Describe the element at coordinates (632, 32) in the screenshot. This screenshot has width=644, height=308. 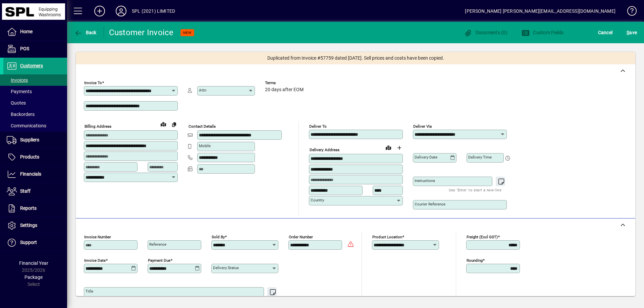
I see `button: Save` at that location.